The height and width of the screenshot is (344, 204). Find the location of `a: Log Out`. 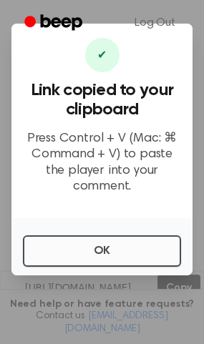

a: Log Out is located at coordinates (155, 23).